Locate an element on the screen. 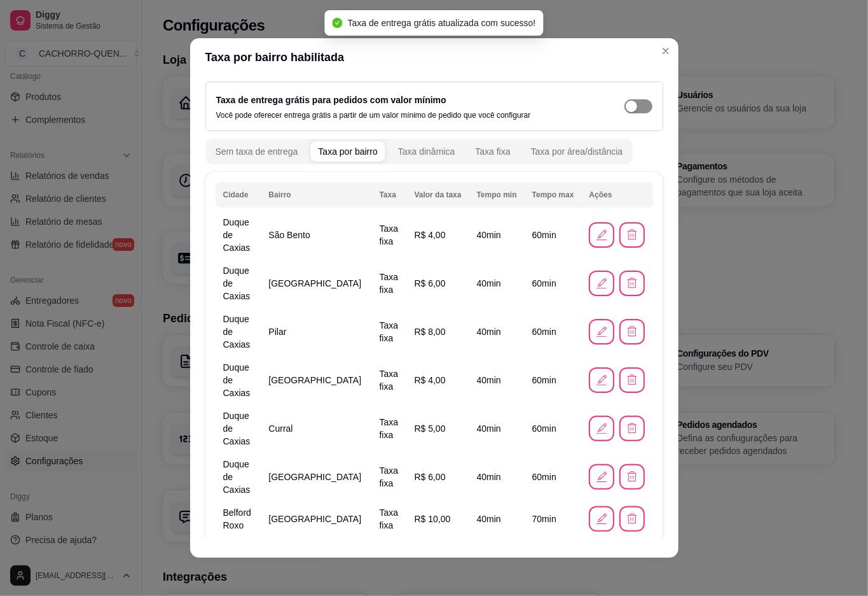 This screenshot has height=596, width=868. th: Tempo max is located at coordinates (553, 195).